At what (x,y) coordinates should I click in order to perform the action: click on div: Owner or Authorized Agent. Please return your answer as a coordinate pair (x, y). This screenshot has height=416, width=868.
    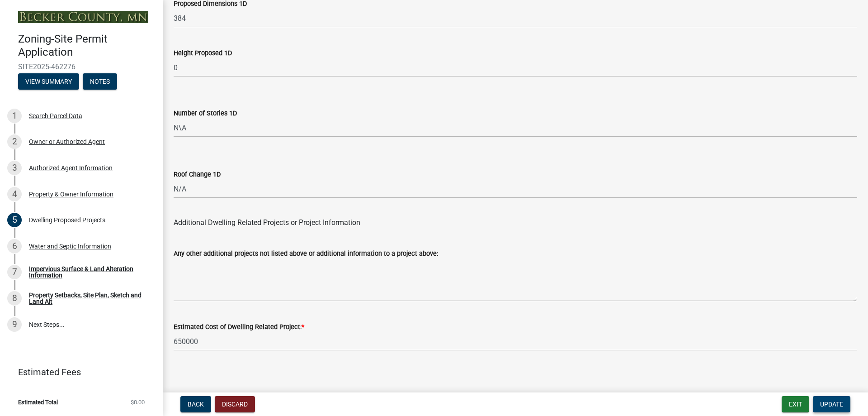
    Looking at the image, I should click on (67, 142).